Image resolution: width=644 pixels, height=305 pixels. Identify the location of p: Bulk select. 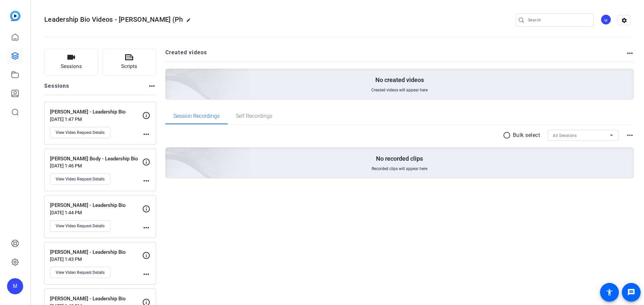
(526, 136).